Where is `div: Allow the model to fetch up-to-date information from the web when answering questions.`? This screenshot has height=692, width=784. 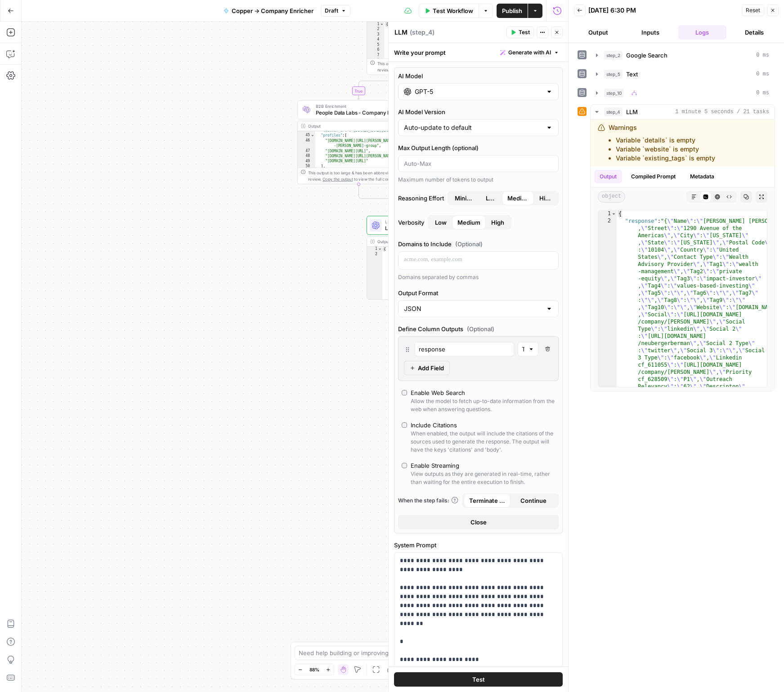
div: Allow the model to fetch up-to-date information from the web when answering questions. is located at coordinates (483, 405).